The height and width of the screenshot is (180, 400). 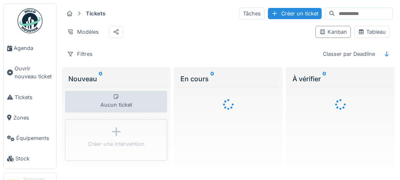 I want to click on div: En cours, so click(x=228, y=79).